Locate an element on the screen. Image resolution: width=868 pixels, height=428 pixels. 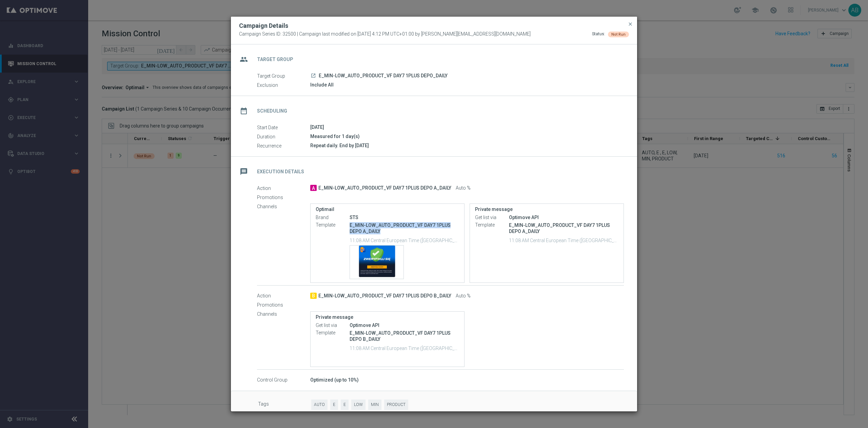
label: Duration is located at coordinates (284, 137).